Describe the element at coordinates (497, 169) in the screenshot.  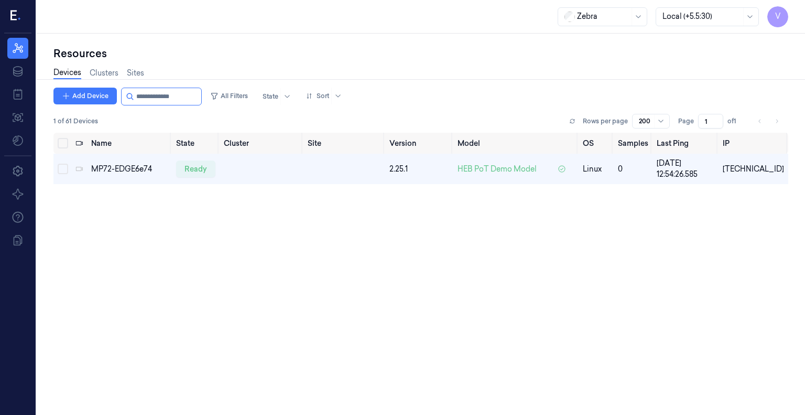
I see `span: HEB PoT Demo Model` at that location.